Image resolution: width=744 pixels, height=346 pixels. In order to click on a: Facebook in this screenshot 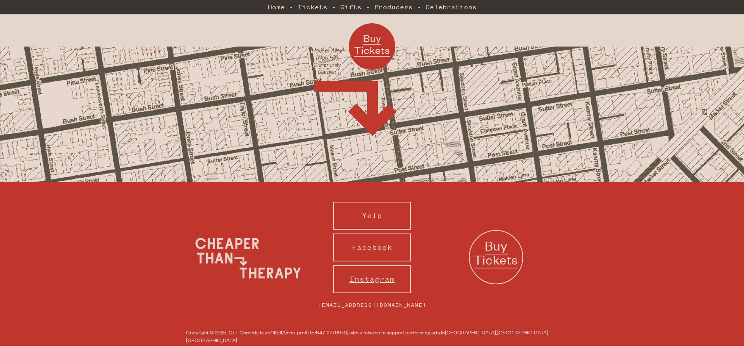, I will do `click(372, 247)`.